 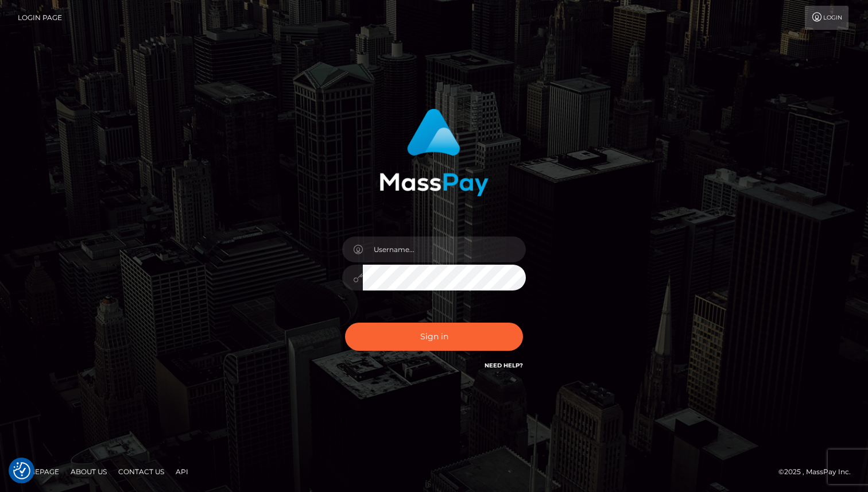 What do you see at coordinates (827, 18) in the screenshot?
I see `a: Login` at bounding box center [827, 18].